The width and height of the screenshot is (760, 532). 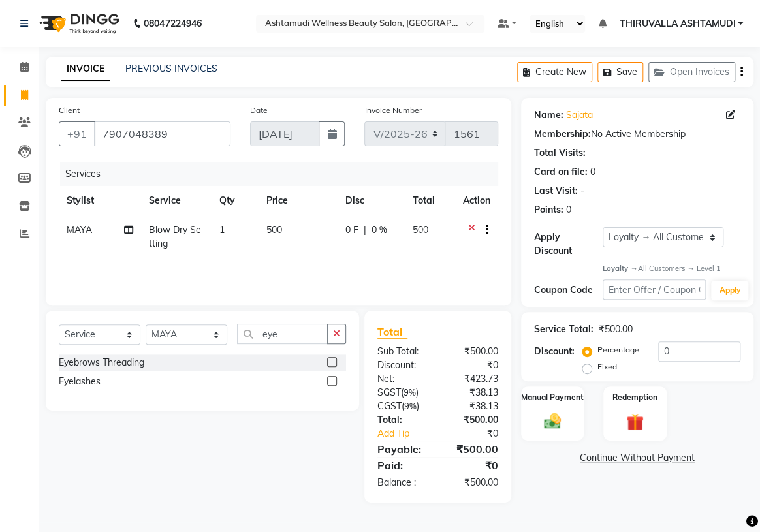 I want to click on span: SGST, so click(x=390, y=393).